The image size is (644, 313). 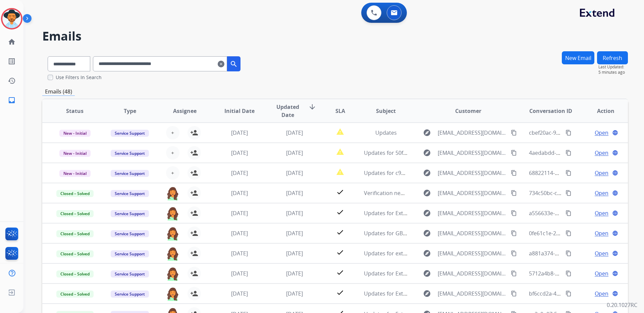 What do you see at coordinates (463, 193) in the screenshot?
I see `span: Verification needed_Jennifer Martinez_9dcbefda-3438-4823-b2cb-35319f26619d` at bounding box center [463, 193].